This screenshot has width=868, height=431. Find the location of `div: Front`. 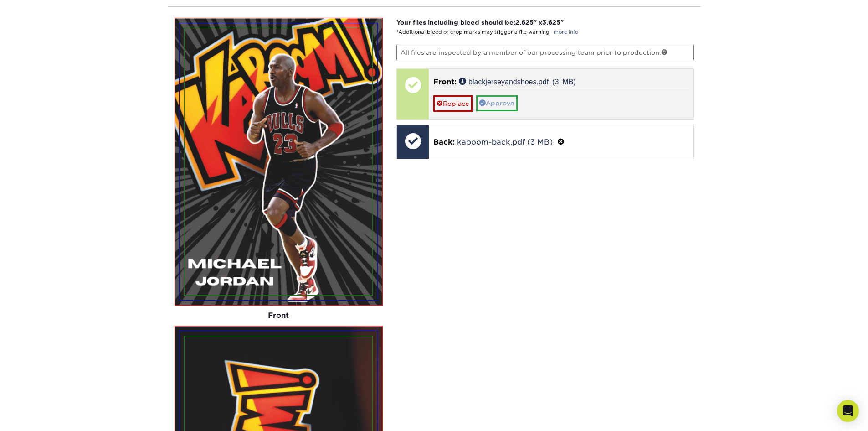

div: Front is located at coordinates (279, 316).